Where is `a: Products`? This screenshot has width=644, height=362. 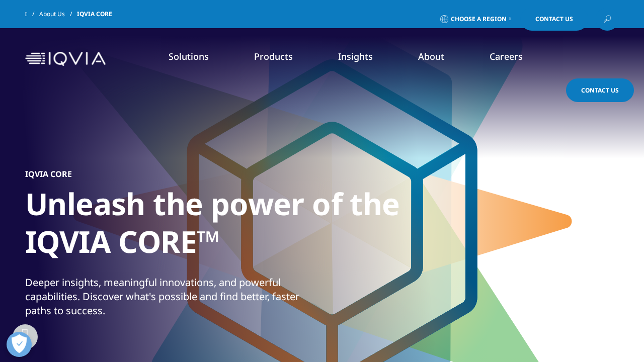
a: Products is located at coordinates (273, 56).